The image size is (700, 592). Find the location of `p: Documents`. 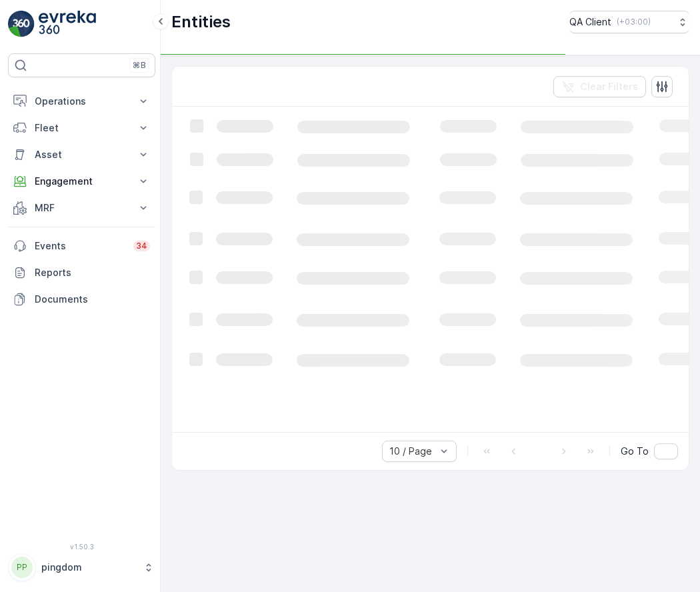

p: Documents is located at coordinates (92, 299).